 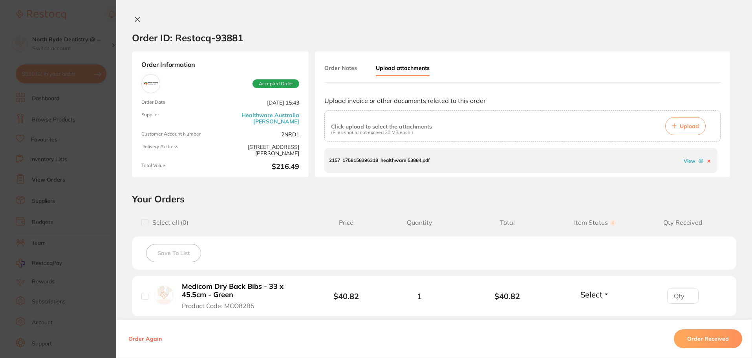 I want to click on span: Item Status, so click(x=596, y=222).